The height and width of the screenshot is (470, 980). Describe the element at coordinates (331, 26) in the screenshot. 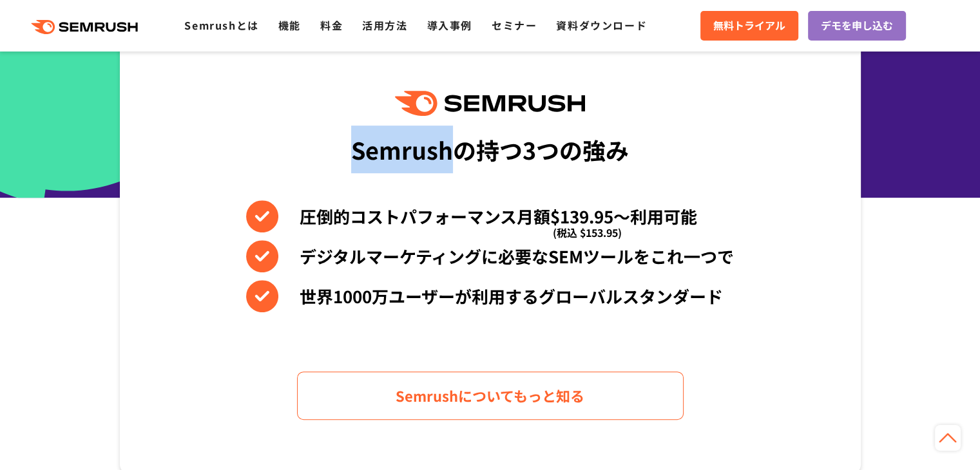

I see `a: 料金` at that location.